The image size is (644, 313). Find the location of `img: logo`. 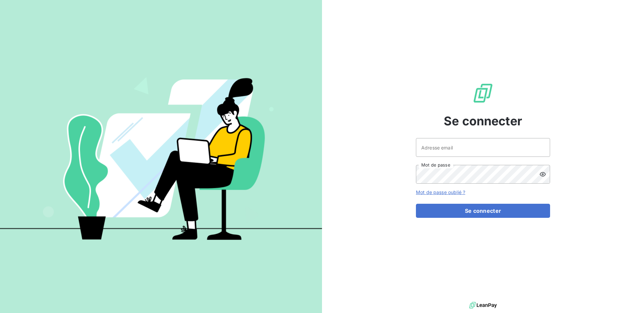

img: logo is located at coordinates (483, 305).